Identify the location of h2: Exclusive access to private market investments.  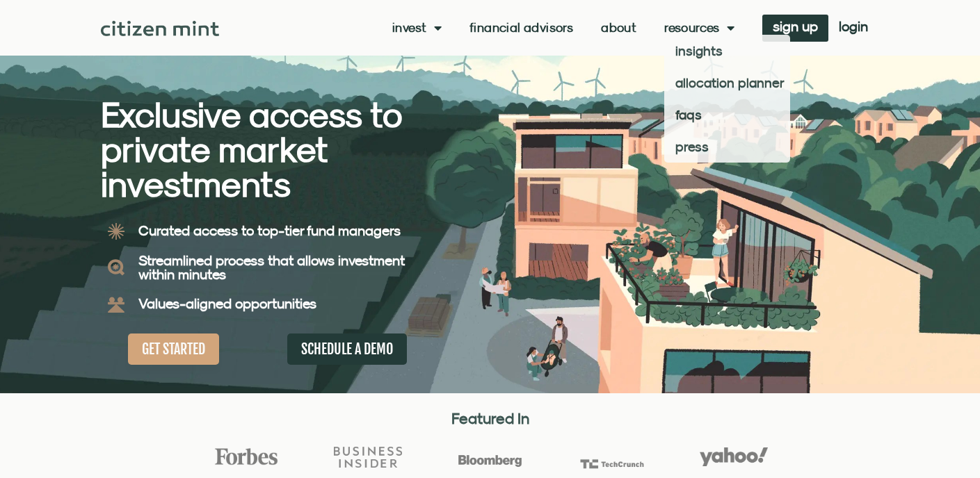
(271, 150).